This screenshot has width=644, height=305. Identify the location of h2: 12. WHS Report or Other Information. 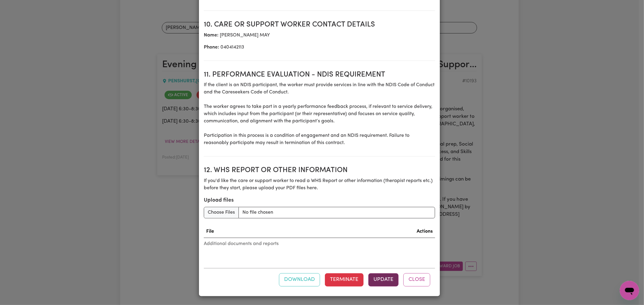
(319, 171).